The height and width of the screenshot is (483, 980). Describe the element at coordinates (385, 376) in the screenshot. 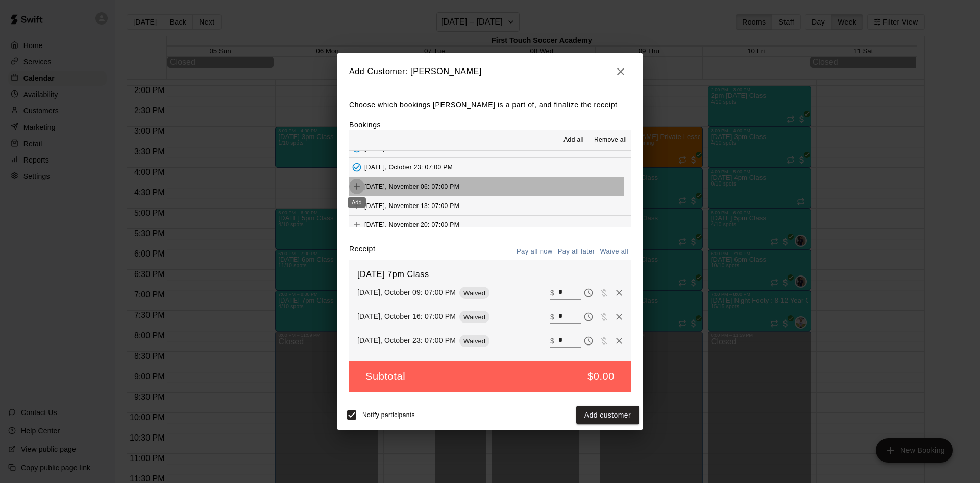

I see `h5: Subtotal` at that location.